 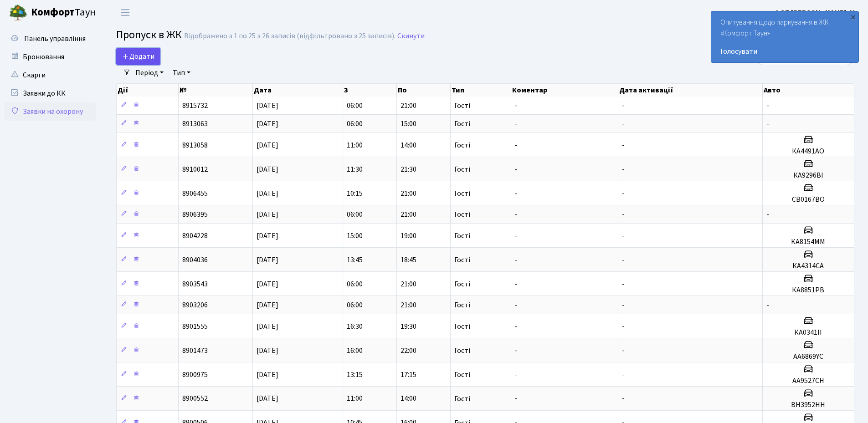 I want to click on span: 17:15, so click(x=408, y=375).